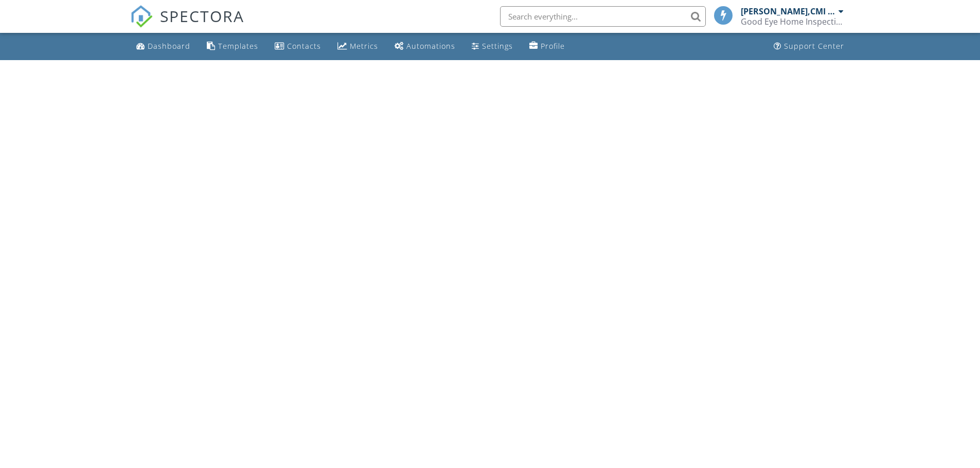 This screenshot has width=980, height=468. Describe the element at coordinates (298, 46) in the screenshot. I see `a: Contacts` at that location.